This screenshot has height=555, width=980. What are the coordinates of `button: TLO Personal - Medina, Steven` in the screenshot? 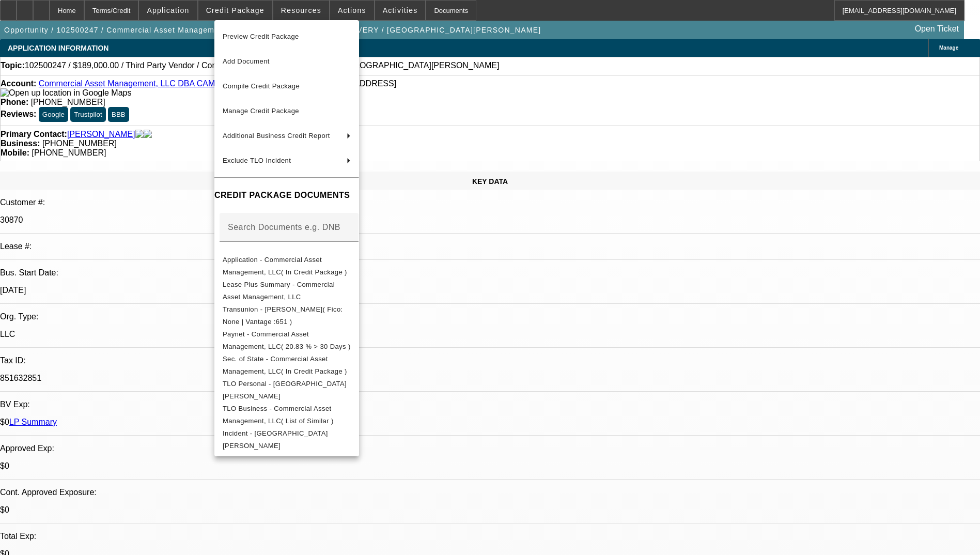 It's located at (287, 390).